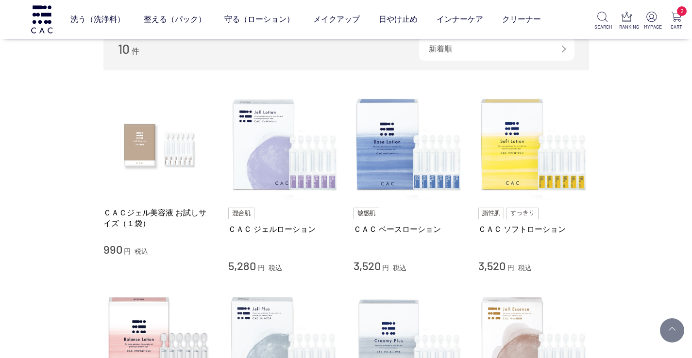  I want to click on img: ＣＡＣ ジェルローション, so click(284, 145).